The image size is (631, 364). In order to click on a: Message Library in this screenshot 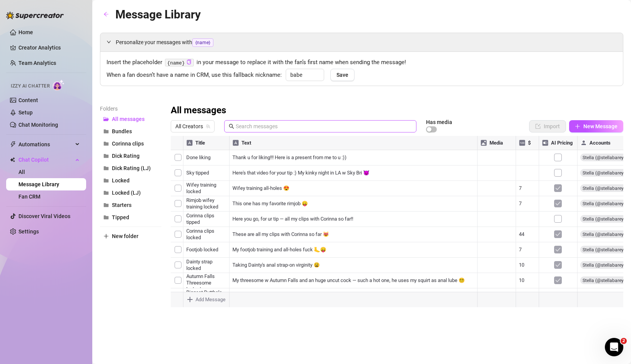, I will do `click(39, 184)`.